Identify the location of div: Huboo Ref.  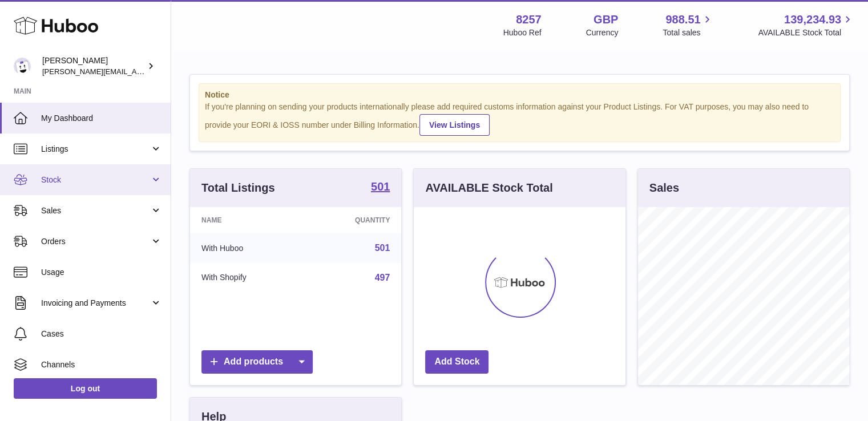
(522, 33).